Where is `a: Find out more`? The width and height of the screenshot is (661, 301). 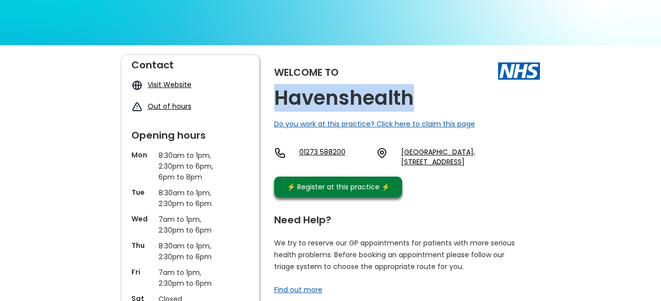
a: Find out more is located at coordinates (298, 290).